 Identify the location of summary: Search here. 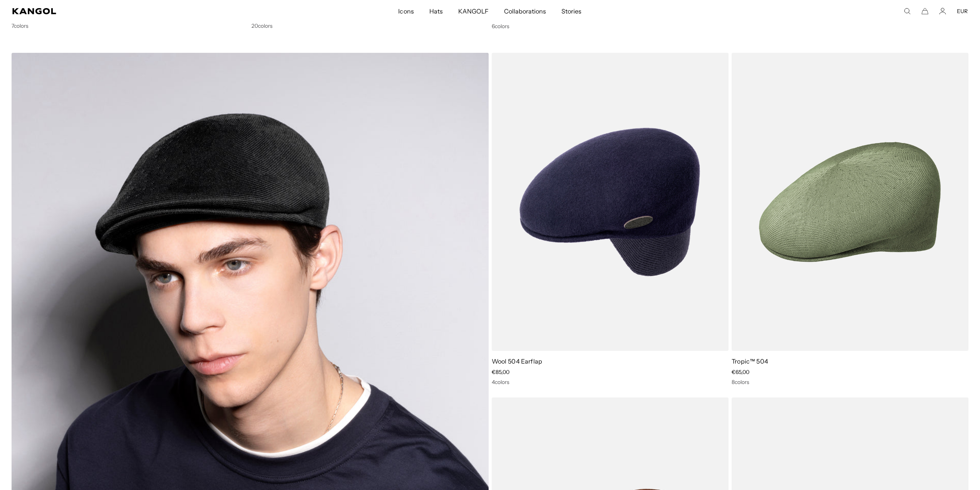
(907, 11).